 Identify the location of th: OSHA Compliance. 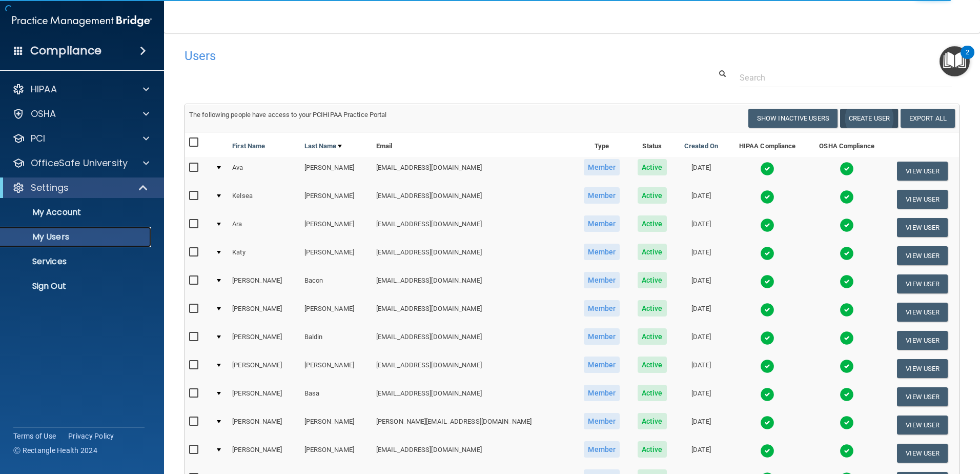
(847, 145).